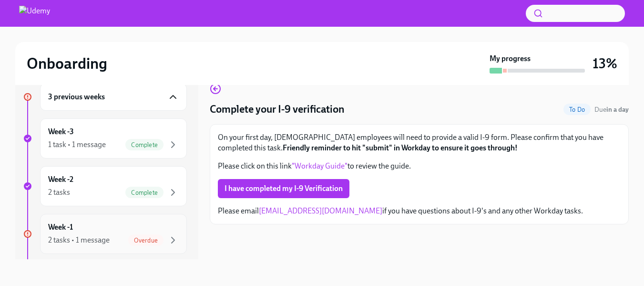 This screenshot has width=644, height=286. Describe the element at coordinates (105, 234) in the screenshot. I see `a: Week -12 tasks • 1 messageOverdue` at that location.